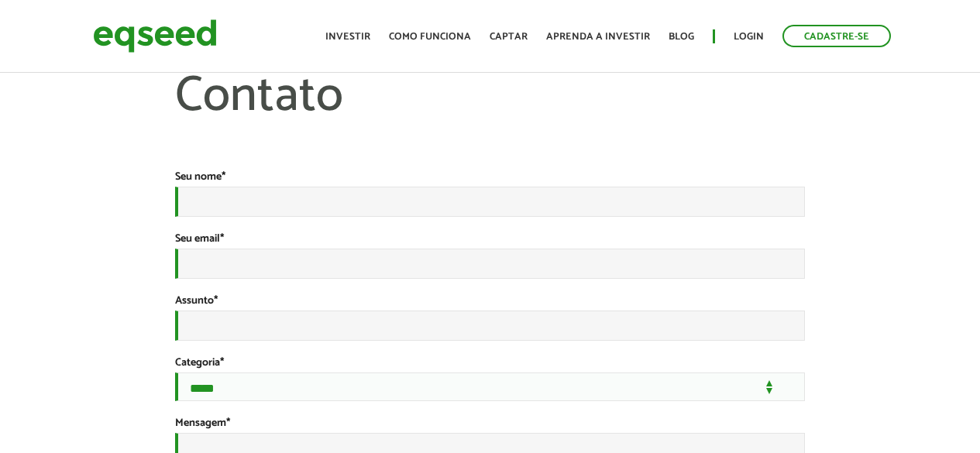 Image resolution: width=980 pixels, height=453 pixels. Describe the element at coordinates (199, 363) in the screenshot. I see `label: Categoria` at that location.